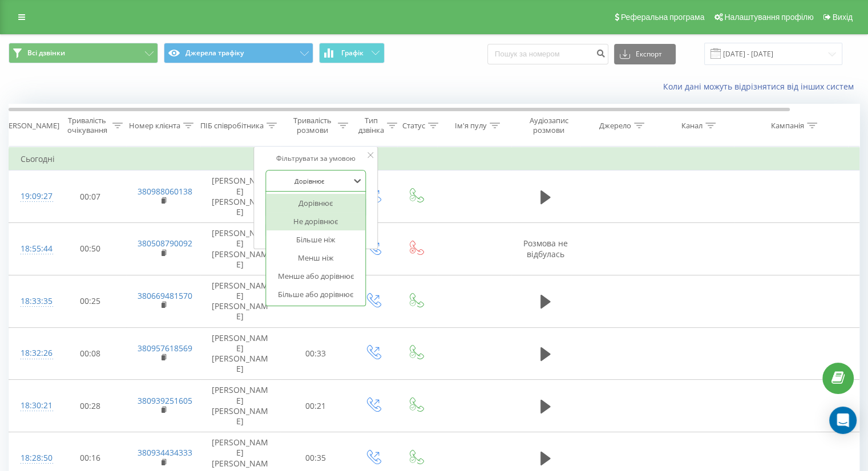 The width and height of the screenshot is (868, 471). Describe the element at coordinates (165, 452) in the screenshot. I see `a: 380934434333` at that location.